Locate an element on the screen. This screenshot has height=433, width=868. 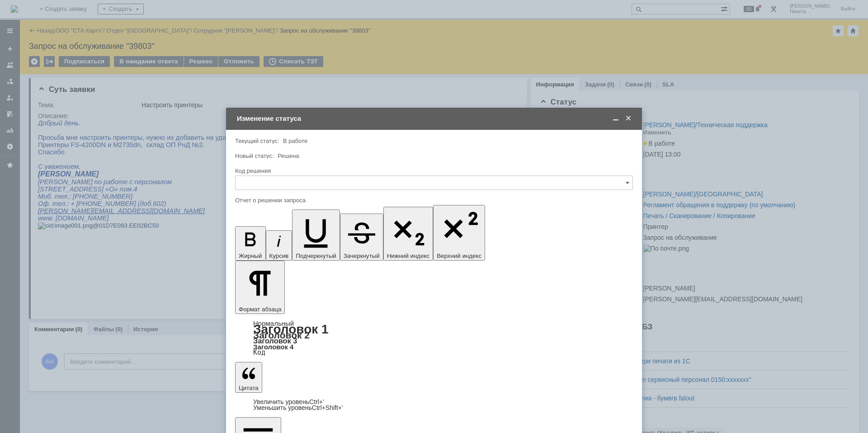
a: Код is located at coordinates (259, 353).